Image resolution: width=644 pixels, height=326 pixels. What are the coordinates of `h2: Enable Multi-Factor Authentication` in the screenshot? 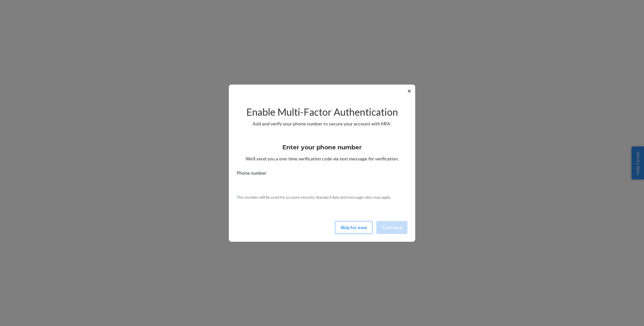 It's located at (322, 112).